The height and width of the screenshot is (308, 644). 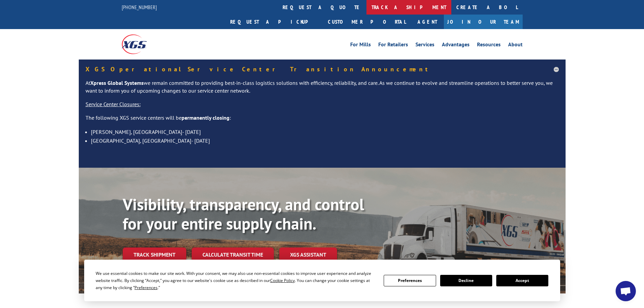 I want to click on a: Customer Portal, so click(x=367, y=22).